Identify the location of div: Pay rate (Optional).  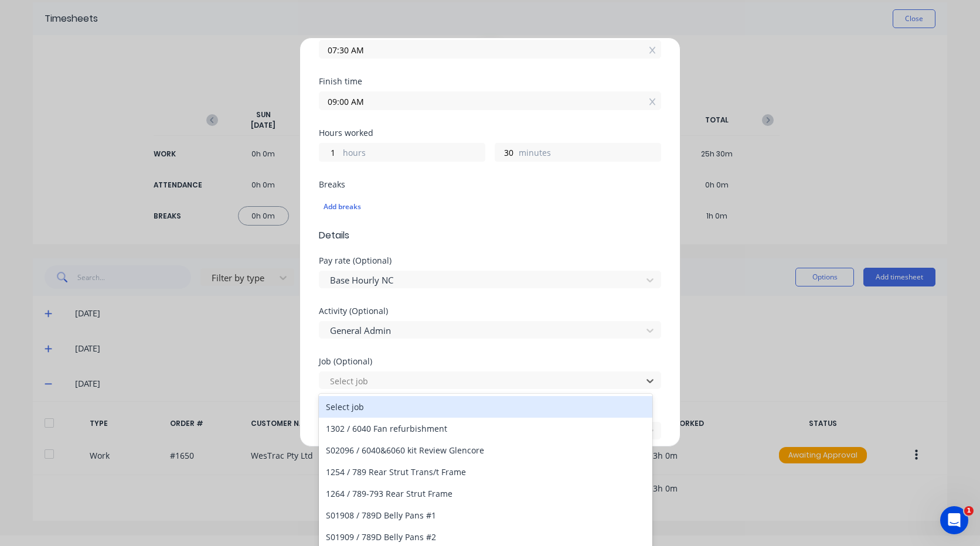
(490, 261).